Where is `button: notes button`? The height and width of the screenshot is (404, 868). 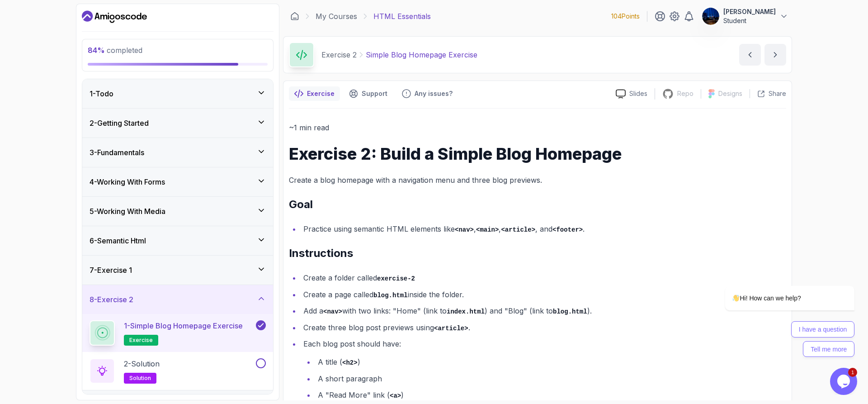
button: notes button is located at coordinates (314, 94).